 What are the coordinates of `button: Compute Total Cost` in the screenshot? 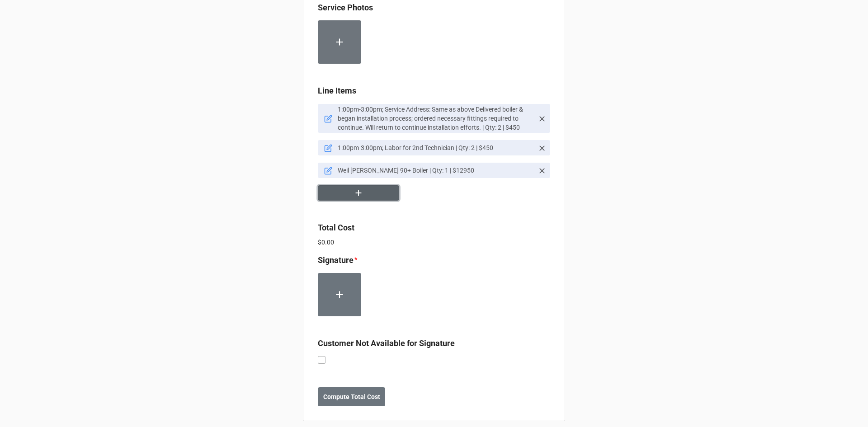 It's located at (351, 397).